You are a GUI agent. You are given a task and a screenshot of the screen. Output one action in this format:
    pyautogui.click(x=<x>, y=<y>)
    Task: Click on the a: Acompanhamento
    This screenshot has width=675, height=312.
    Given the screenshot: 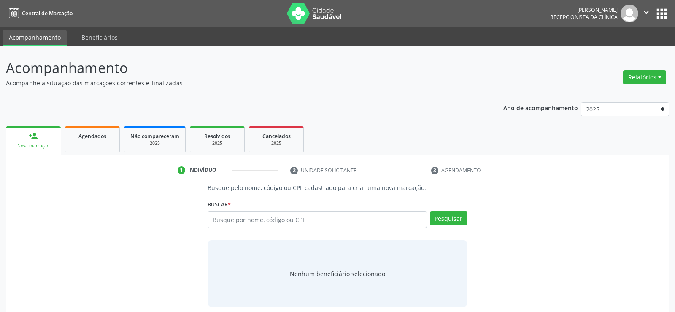 What is the action you would take?
    pyautogui.click(x=35, y=38)
    